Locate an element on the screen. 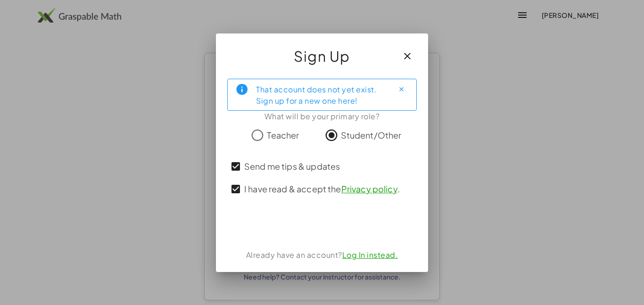  a: Privacy policy is located at coordinates (369, 189).